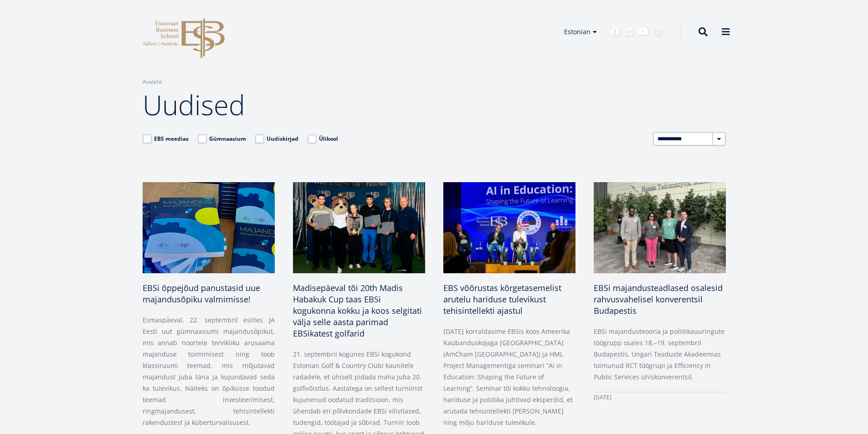 Image resolution: width=868 pixels, height=434 pixels. What do you see at coordinates (629, 32) in the screenshot?
I see `a: Linkedin` at bounding box center [629, 32].